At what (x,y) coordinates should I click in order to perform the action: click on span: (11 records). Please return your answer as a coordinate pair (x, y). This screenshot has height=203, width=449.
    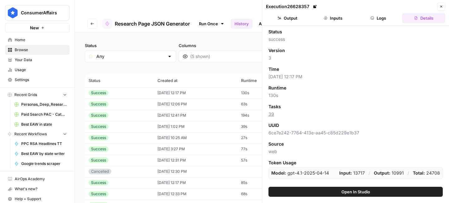
    Looking at the image, I should click on (262, 68).